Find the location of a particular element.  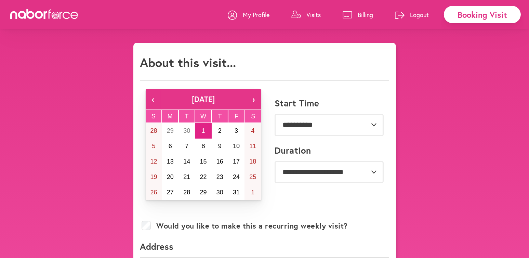

p: Billing is located at coordinates (365, 15).